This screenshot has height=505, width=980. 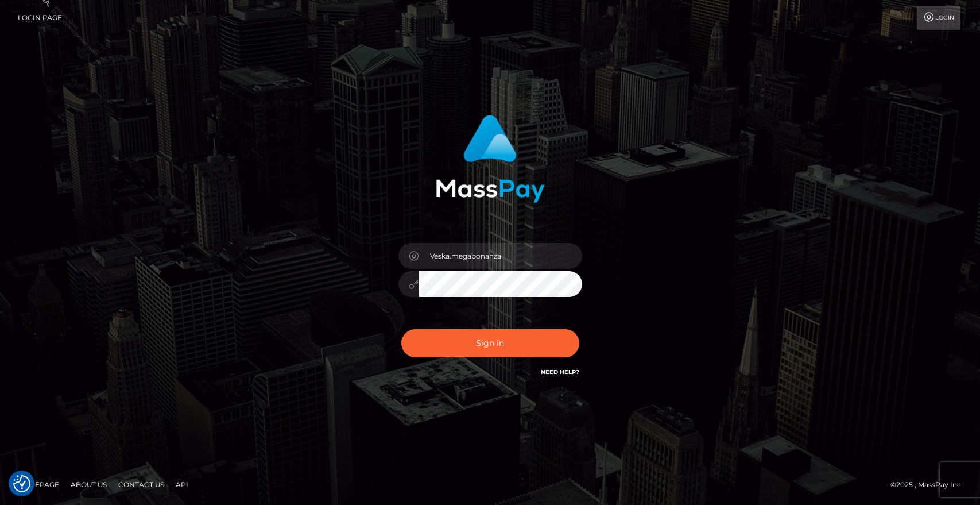 I want to click on a: Login, so click(x=938, y=18).